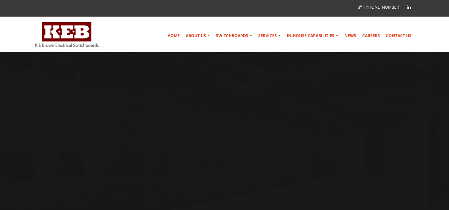 This screenshot has width=449, height=210. Describe the element at coordinates (234, 36) in the screenshot. I see `a: Switchboards` at that location.